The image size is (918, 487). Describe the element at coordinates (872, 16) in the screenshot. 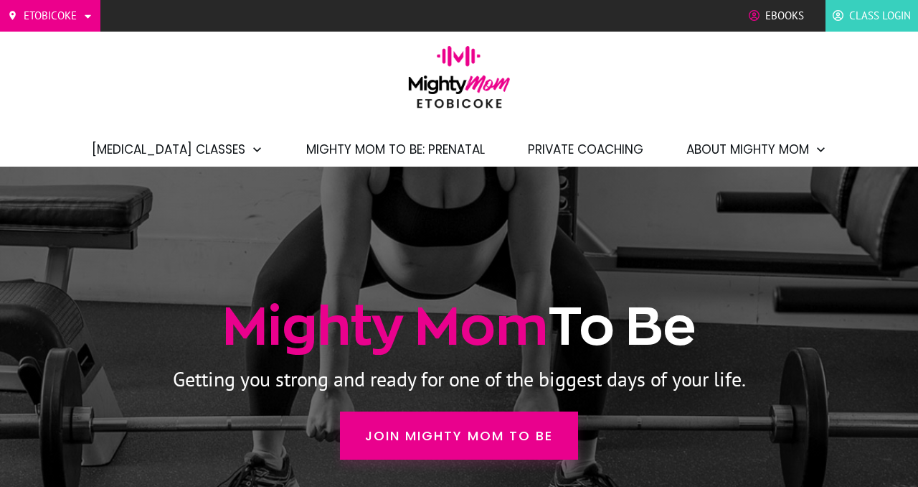

I see `a: Class Login` at that location.